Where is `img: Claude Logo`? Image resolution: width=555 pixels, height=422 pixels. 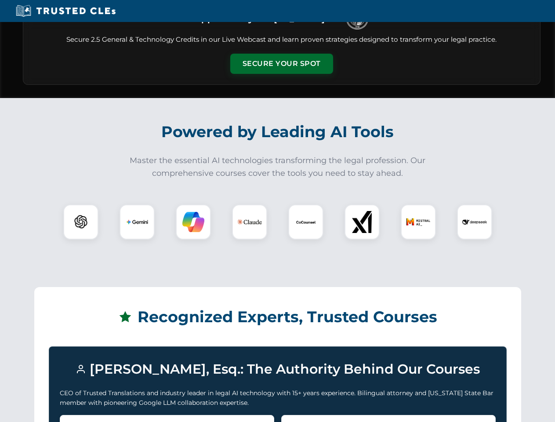 img: Claude Logo is located at coordinates (250, 222).